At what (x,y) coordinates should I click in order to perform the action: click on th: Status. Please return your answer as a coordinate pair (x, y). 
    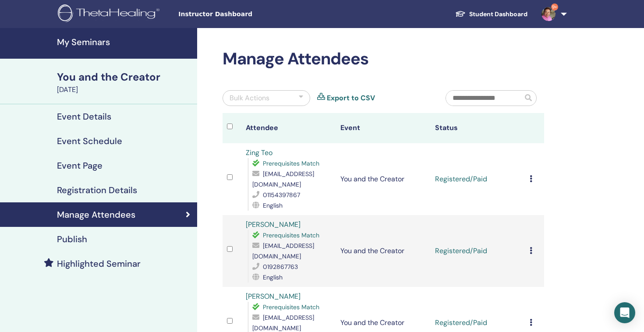
    Looking at the image, I should click on (478, 128).